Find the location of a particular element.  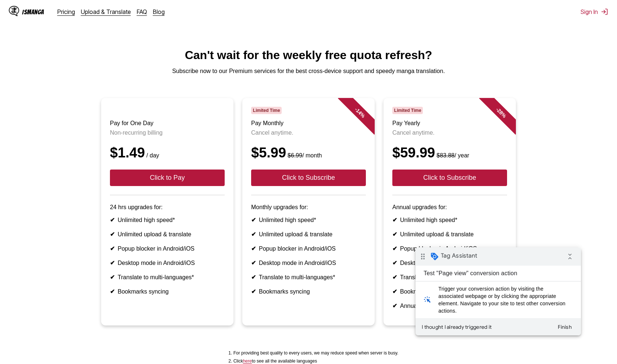

div: $1.49 is located at coordinates (167, 153).